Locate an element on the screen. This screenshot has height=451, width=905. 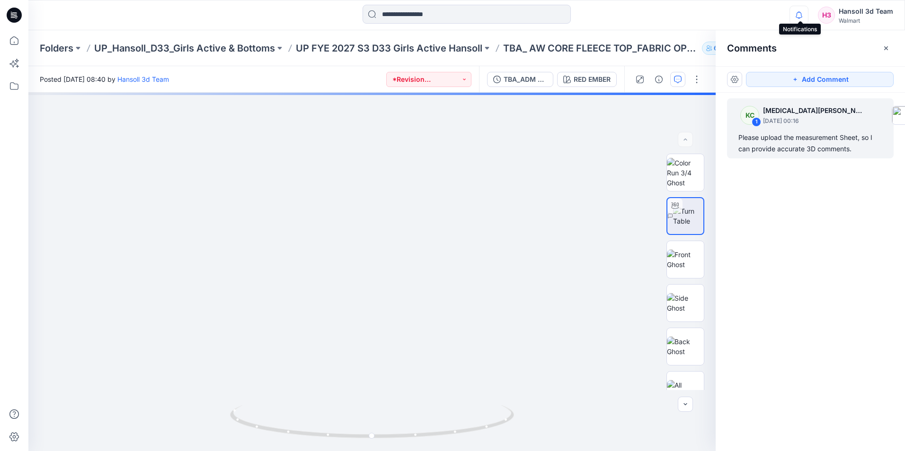
div: KC is located at coordinates (750, 115).